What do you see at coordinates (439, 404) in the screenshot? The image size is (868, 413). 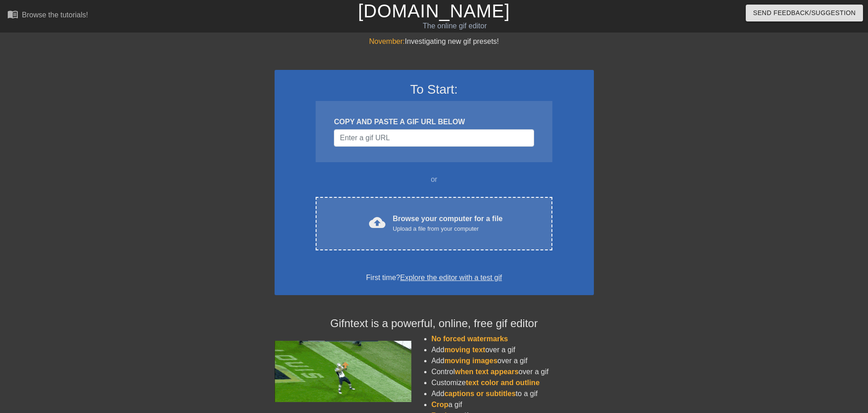 I see `span: Crop` at bounding box center [439, 404].